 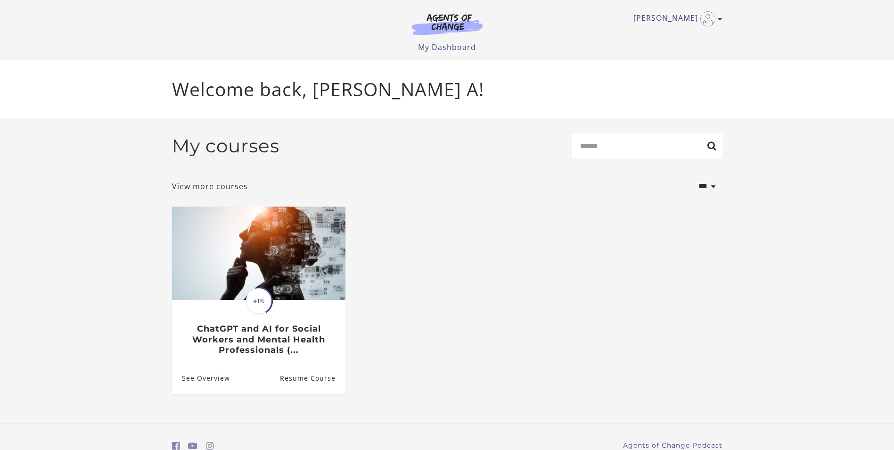 What do you see at coordinates (258, 339) in the screenshot?
I see `h3: ChatGPT and AI for Social Workers and Mental Health Professionals (...` at bounding box center [258, 339].